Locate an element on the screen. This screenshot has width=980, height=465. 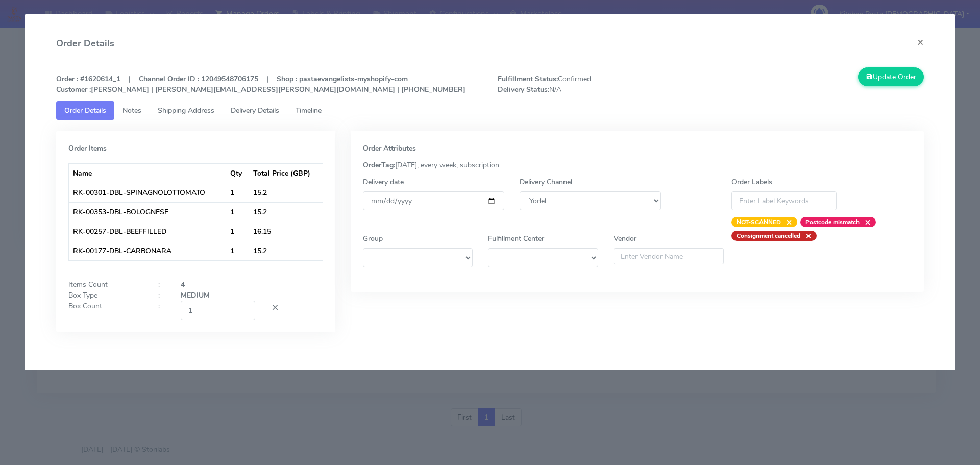
strong: Consignment cancelled is located at coordinates (768, 236).